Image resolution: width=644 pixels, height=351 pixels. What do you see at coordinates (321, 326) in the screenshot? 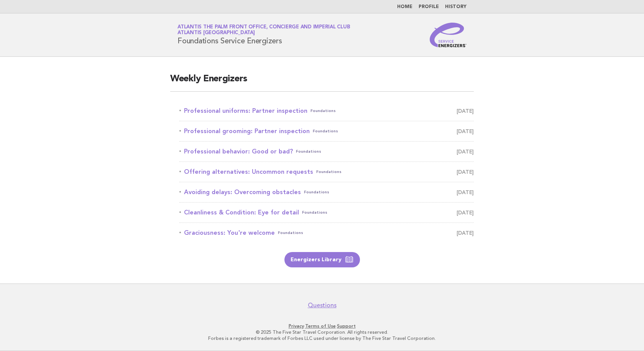
I see `a: Terms of Use` at bounding box center [321, 326].